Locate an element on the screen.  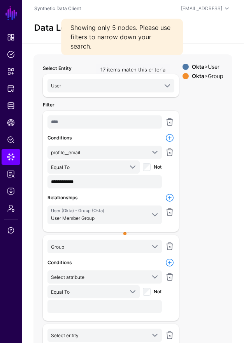
span: Select attribute is located at coordinates (68, 277).